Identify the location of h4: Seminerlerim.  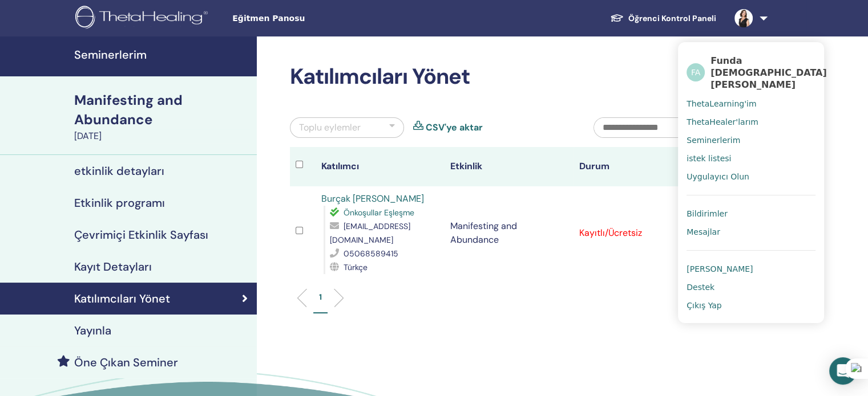
(162, 55).